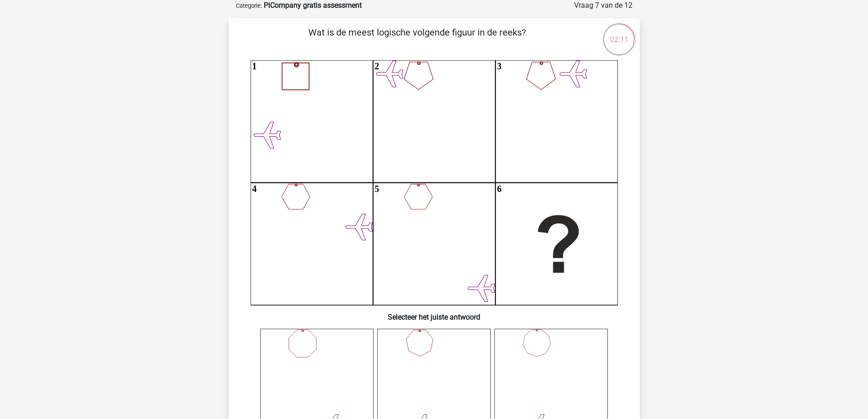 The width and height of the screenshot is (868, 419). I want to click on text: 2, so click(377, 66).